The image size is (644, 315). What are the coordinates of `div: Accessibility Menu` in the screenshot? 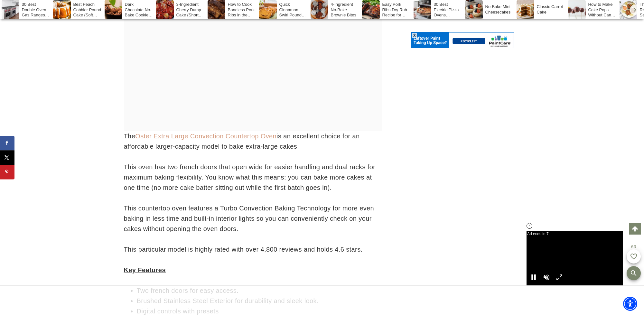 It's located at (630, 304).